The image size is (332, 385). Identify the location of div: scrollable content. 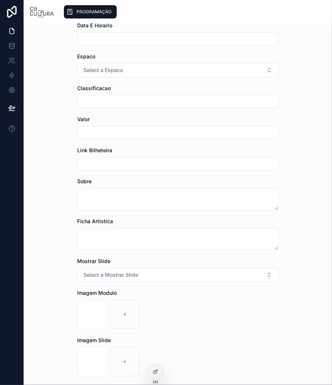
(193, 12).